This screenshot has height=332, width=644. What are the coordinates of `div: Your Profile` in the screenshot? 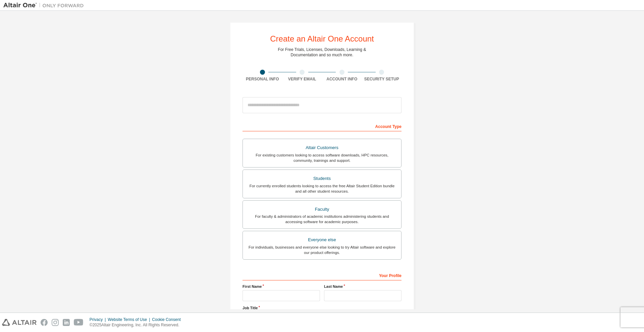 It's located at (322, 275).